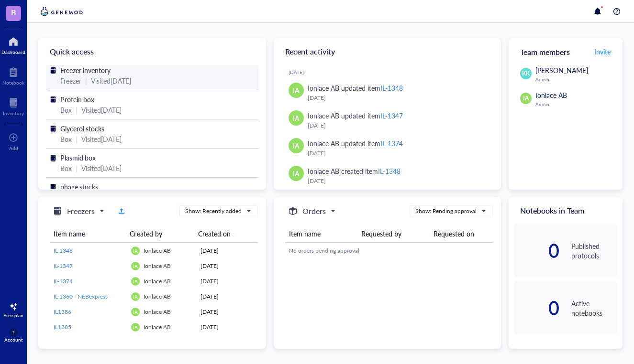 This screenshot has width=634, height=364. Describe the element at coordinates (63, 266) in the screenshot. I see `span: IL-1347` at that location.